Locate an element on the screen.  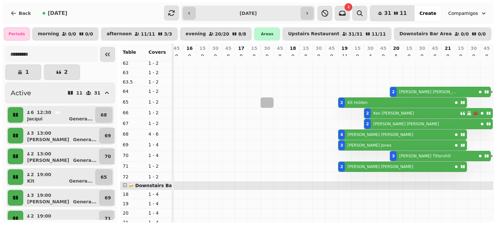
button: 70 is located at coordinates (108, 156).